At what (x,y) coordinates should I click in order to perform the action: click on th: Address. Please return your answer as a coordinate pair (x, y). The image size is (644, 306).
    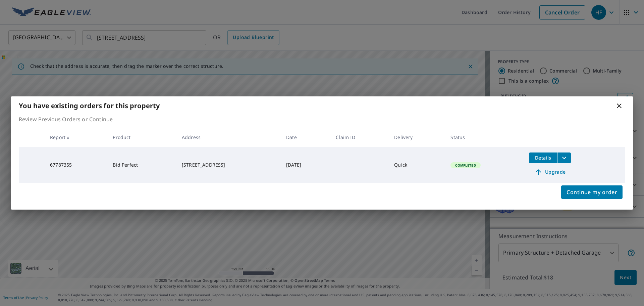
    Looking at the image, I should click on (229, 137).